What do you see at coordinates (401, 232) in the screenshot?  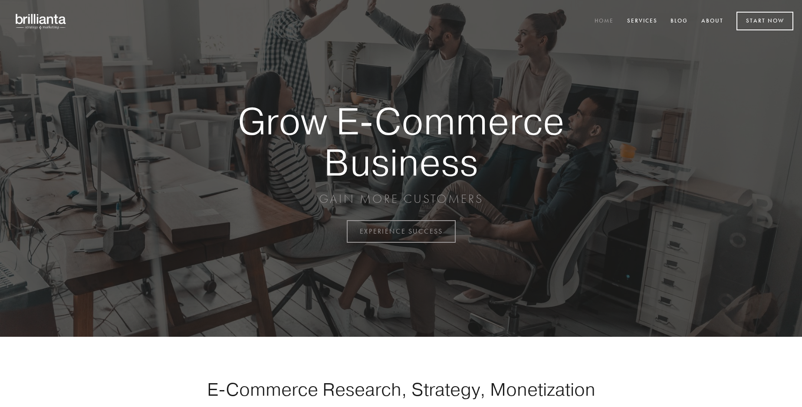 I see `a: EXPERIENCE SUCCESS` at bounding box center [401, 232].